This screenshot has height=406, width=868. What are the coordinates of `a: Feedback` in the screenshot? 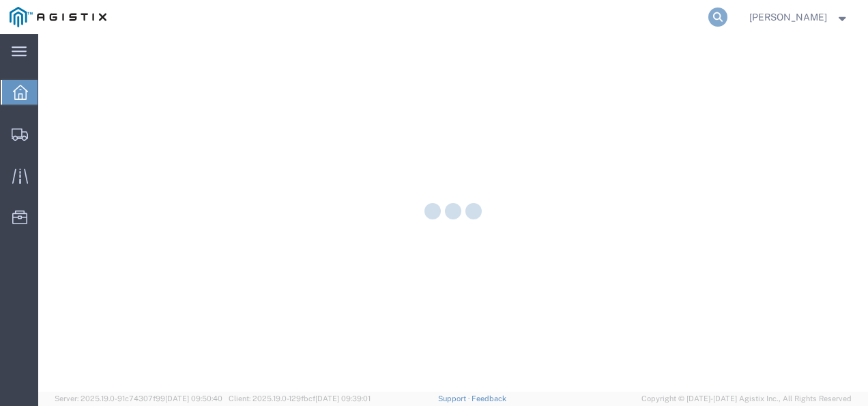 It's located at (488, 398).